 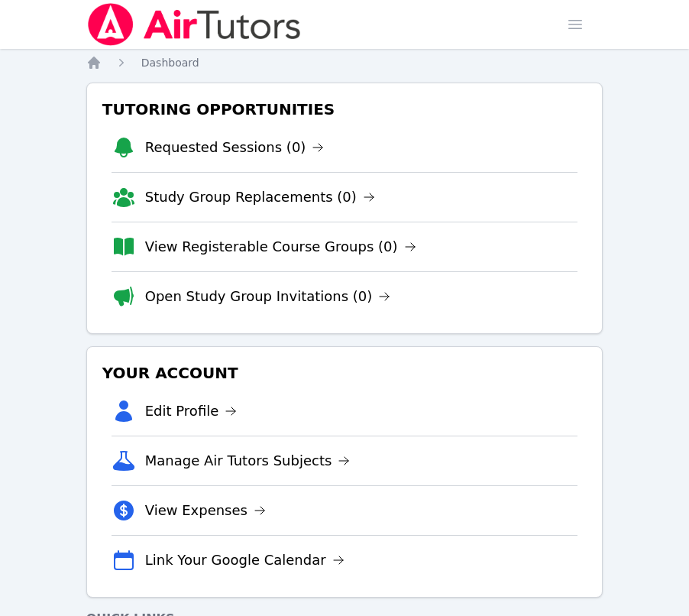 What do you see at coordinates (191, 411) in the screenshot?
I see `a: Edit Profile` at bounding box center [191, 411].